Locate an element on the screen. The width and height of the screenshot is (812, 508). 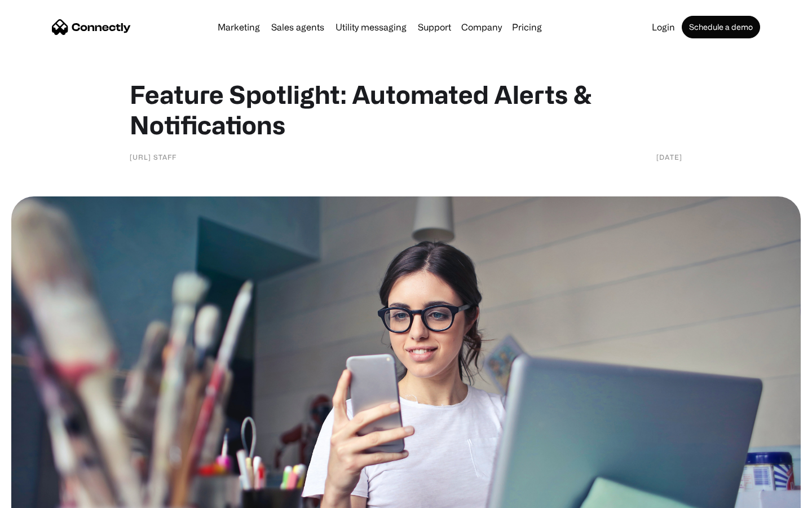
a: Pricing is located at coordinates (527, 27).